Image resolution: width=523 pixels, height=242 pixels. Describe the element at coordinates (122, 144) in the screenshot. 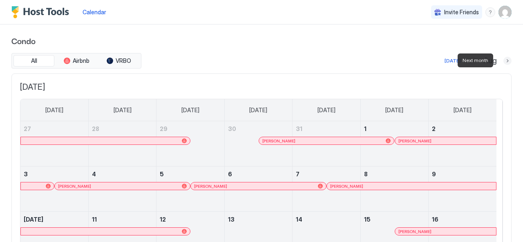

I see `td: July 28, 2025` at that location.